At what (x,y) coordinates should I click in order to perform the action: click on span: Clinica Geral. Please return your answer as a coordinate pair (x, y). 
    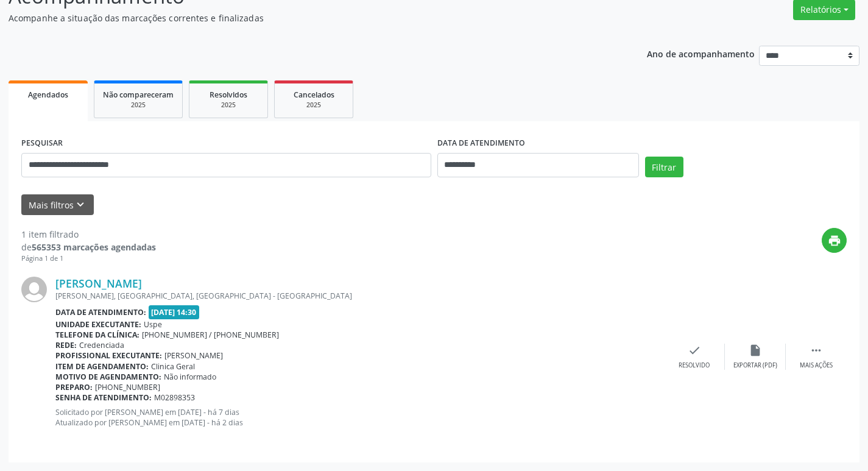
    Looking at the image, I should click on (173, 366).